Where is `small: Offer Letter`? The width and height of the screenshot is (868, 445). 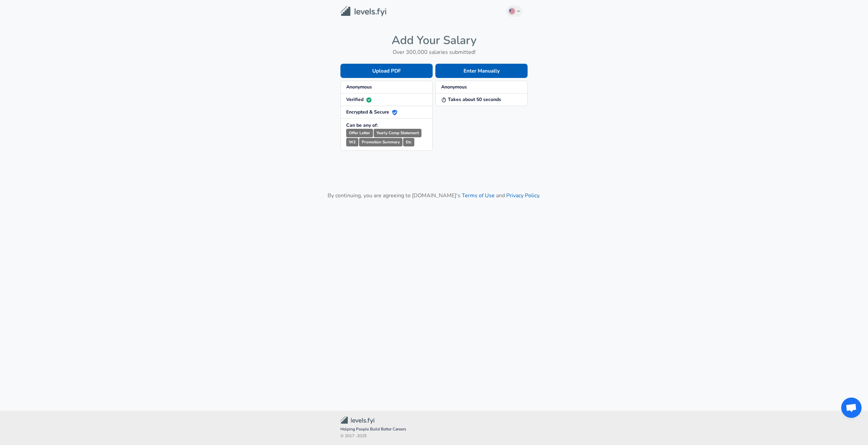
small: Offer Letter is located at coordinates (360, 133).